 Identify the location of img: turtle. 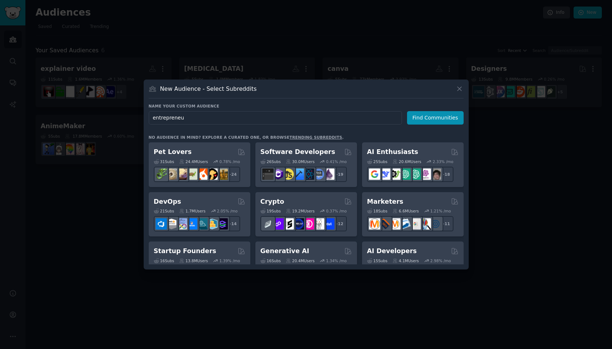
(192, 174).